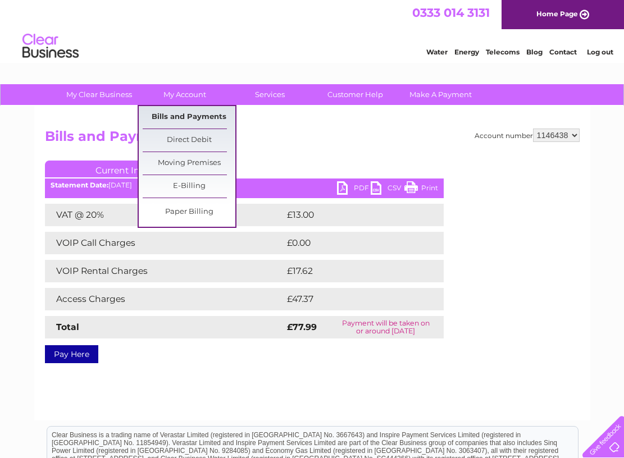  Describe the element at coordinates (467, 52) in the screenshot. I see `a: Energy` at that location.